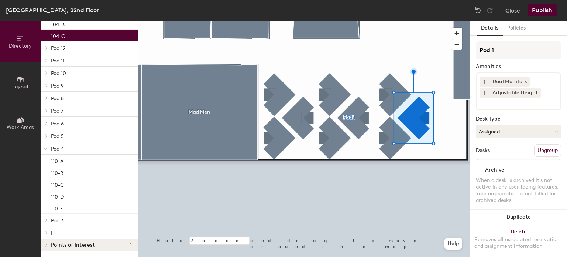  Describe the element at coordinates (478, 10) in the screenshot. I see `img: Undo` at that location.